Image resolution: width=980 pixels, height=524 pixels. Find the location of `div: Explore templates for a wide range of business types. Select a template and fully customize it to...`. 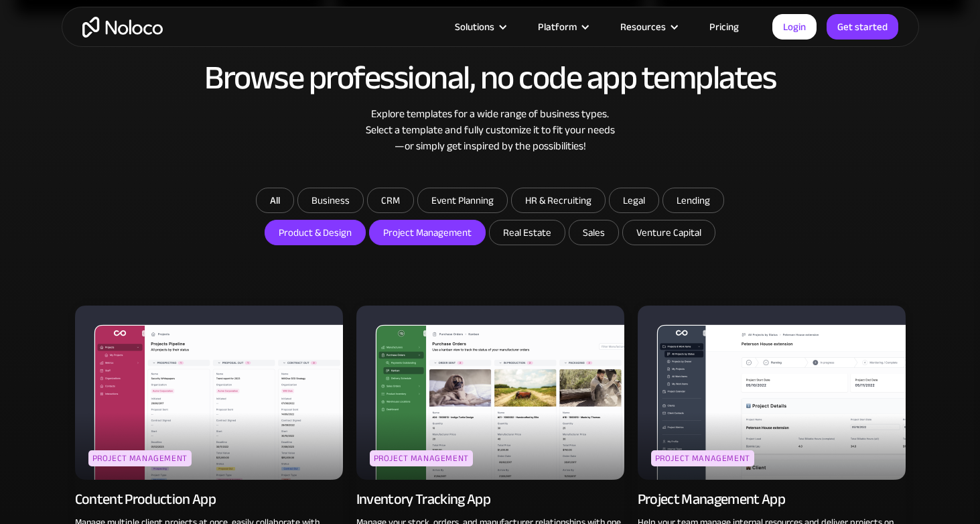

div: Explore templates for a wide range of business types. Select a template and fully customize it to... is located at coordinates (490, 130).